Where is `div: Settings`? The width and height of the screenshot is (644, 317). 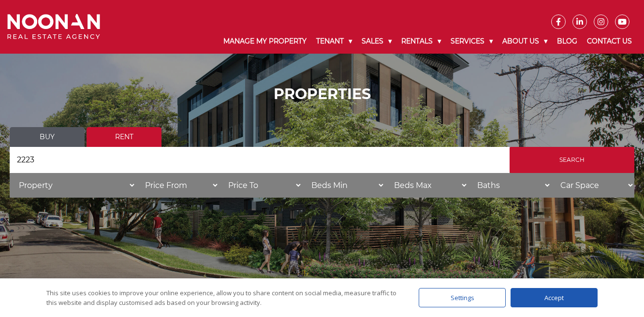 div: Settings is located at coordinates (462, 297).